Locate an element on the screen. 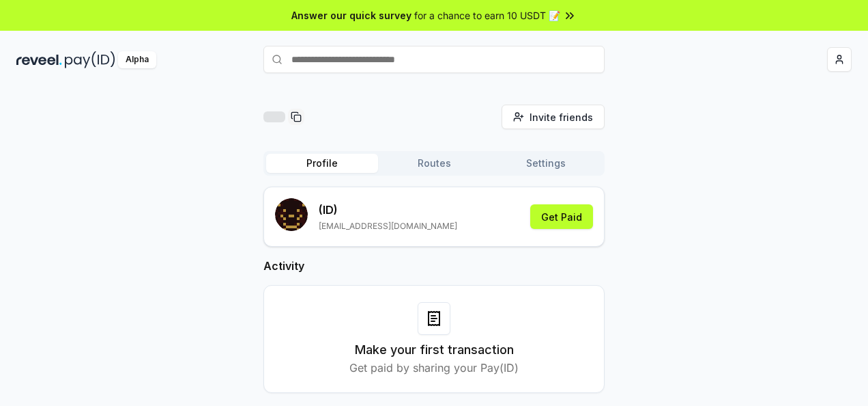 The height and width of the screenshot is (406, 868). span: for a chance to earn 10 USDT 📝 is located at coordinates (488, 15).